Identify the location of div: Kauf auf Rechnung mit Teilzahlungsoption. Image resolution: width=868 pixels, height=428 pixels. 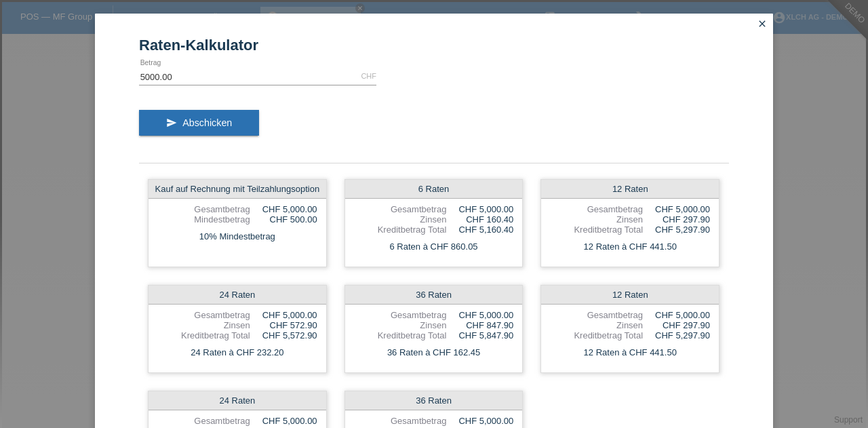
(237, 189).